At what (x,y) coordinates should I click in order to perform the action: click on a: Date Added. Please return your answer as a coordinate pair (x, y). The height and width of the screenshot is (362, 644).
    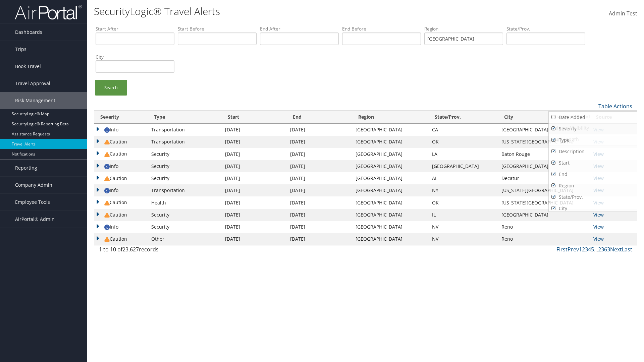
    Looking at the image, I should click on (593, 117).